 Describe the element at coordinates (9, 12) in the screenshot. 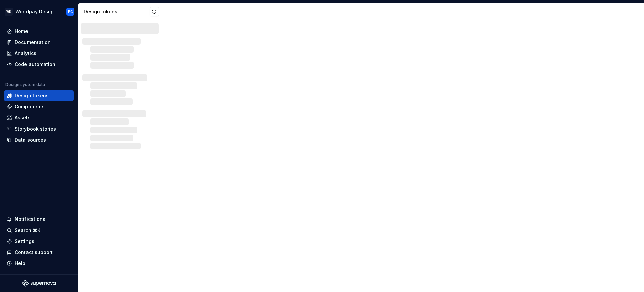

I see `div: WD` at that location.